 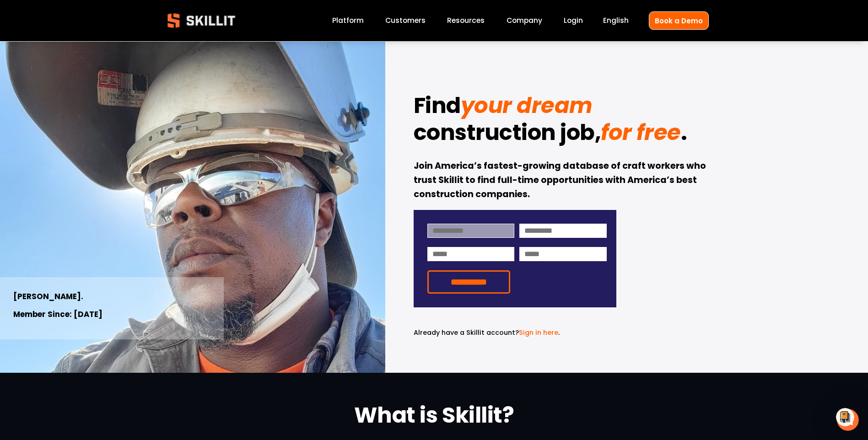 I want to click on a: Book a Demo, so click(x=678, y=20).